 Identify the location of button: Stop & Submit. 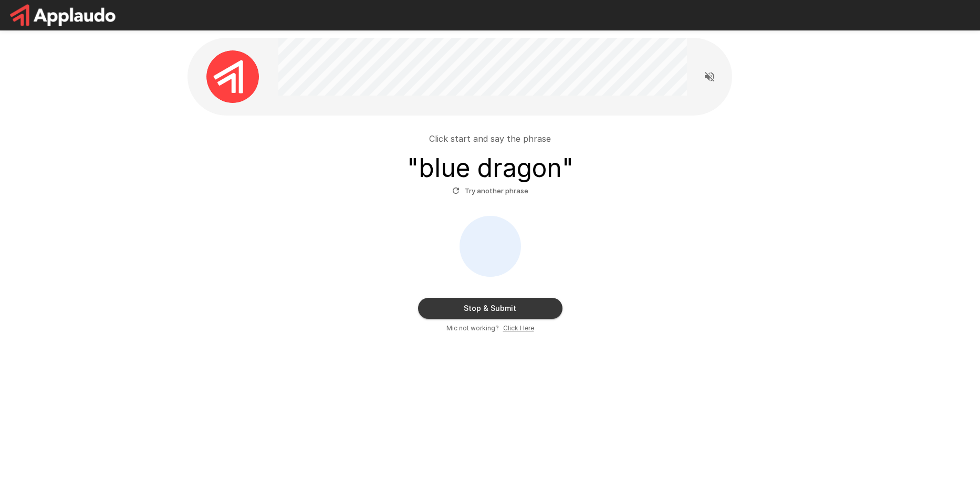
(490, 308).